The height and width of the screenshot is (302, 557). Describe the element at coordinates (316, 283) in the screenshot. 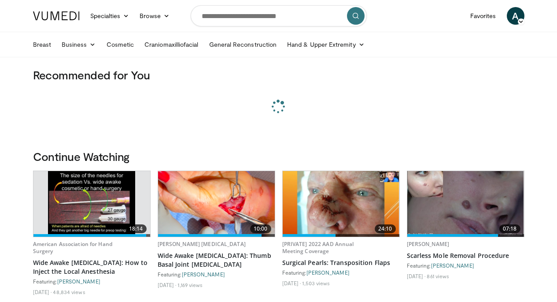

I see `li: 1,503 views` at that location.